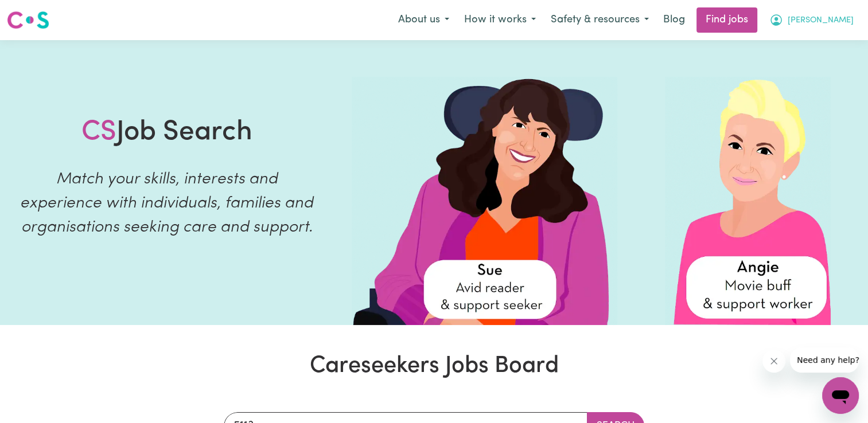 This screenshot has width=868, height=423. What do you see at coordinates (167, 133) in the screenshot?
I see `h1: Job Search` at bounding box center [167, 133].